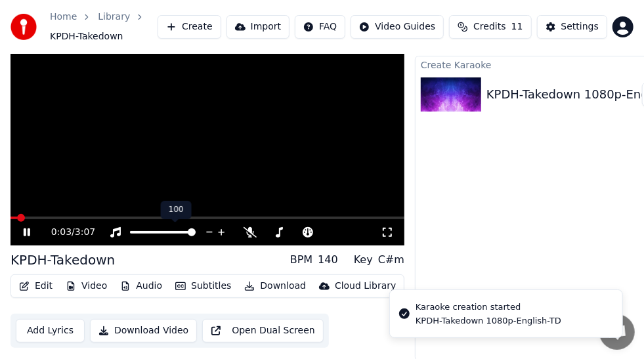  What do you see at coordinates (24, 27) in the screenshot?
I see `img: youka` at bounding box center [24, 27].